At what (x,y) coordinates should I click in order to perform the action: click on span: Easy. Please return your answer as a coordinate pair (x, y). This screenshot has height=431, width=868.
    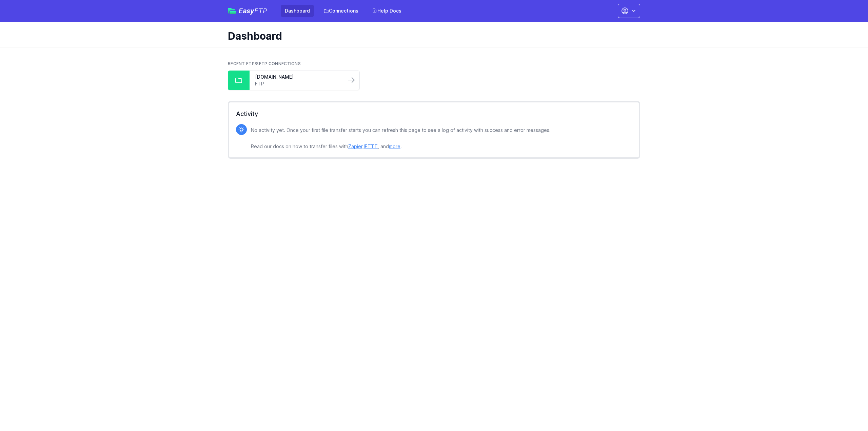
    Looking at the image, I should click on (253, 11).